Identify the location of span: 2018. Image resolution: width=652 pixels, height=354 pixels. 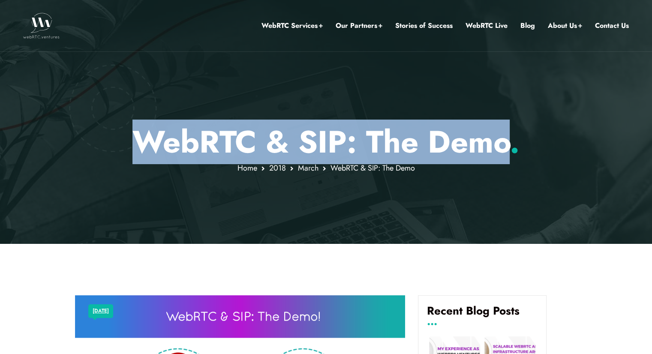
(278, 168).